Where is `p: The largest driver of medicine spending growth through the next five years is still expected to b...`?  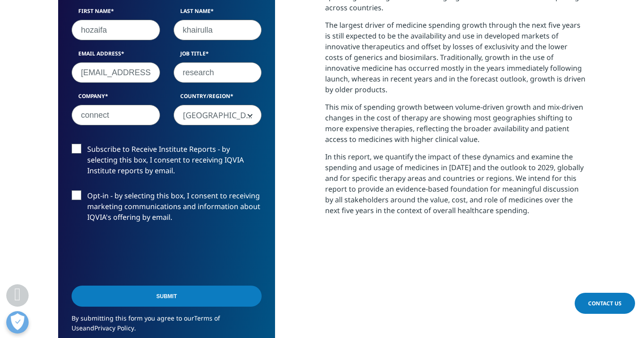 p: The largest driver of medicine spending growth through the next five years is still expected to b... is located at coordinates (456, 61).